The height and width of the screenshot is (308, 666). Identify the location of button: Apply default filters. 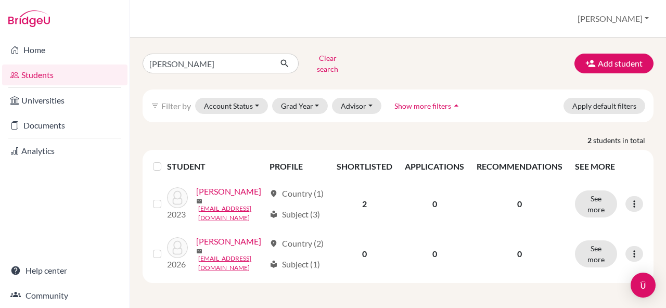
(604, 106).